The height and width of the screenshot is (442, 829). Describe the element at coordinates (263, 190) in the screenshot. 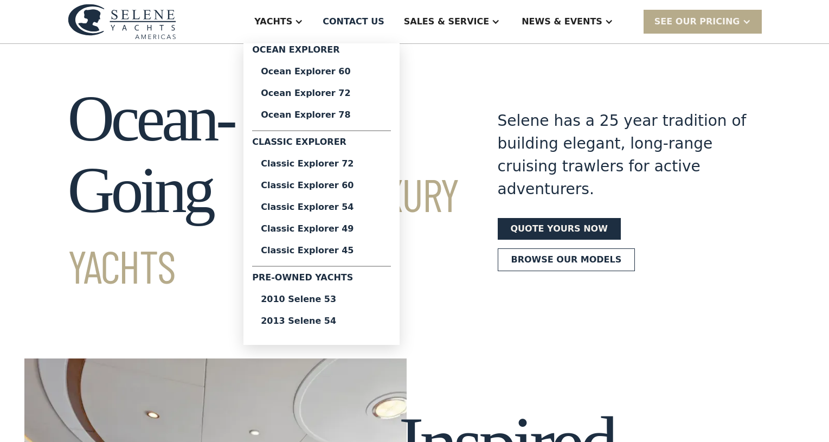

I see `h1: Ocean-Going` at that location.